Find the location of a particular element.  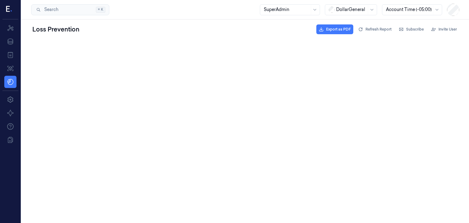

button: Invite User is located at coordinates (444, 29).